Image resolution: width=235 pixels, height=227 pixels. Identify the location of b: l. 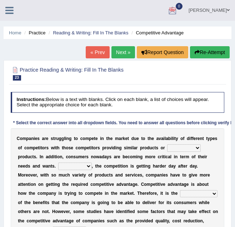
(171, 157).